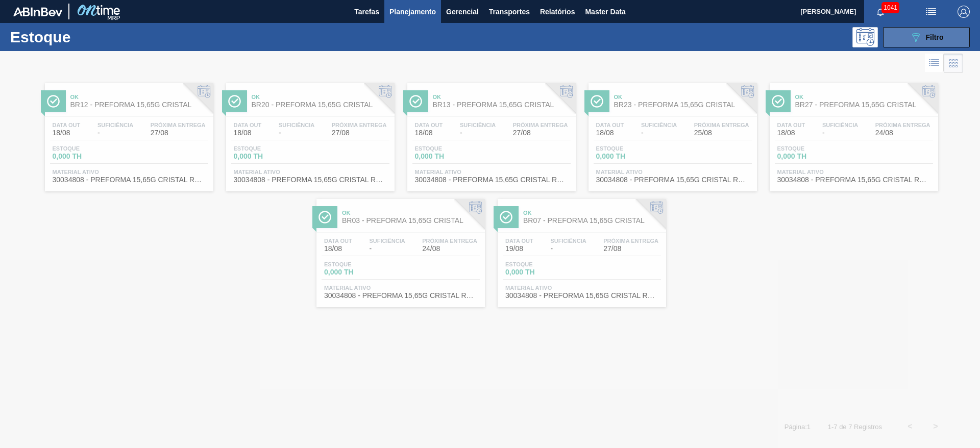 This screenshot has width=980, height=448. What do you see at coordinates (558, 11) in the screenshot?
I see `span: Relatórios` at bounding box center [558, 11].